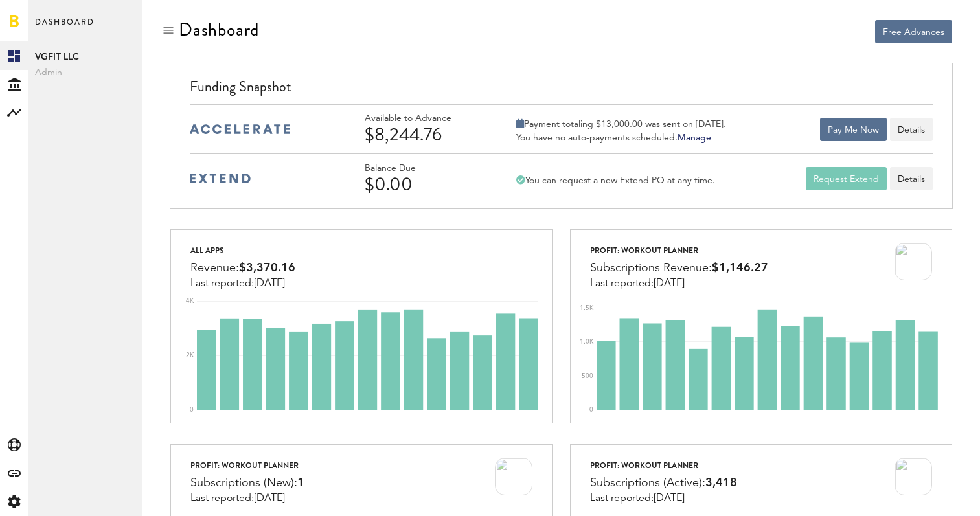  Describe the element at coordinates (426, 119) in the screenshot. I see `div: Available to Advance` at that location.